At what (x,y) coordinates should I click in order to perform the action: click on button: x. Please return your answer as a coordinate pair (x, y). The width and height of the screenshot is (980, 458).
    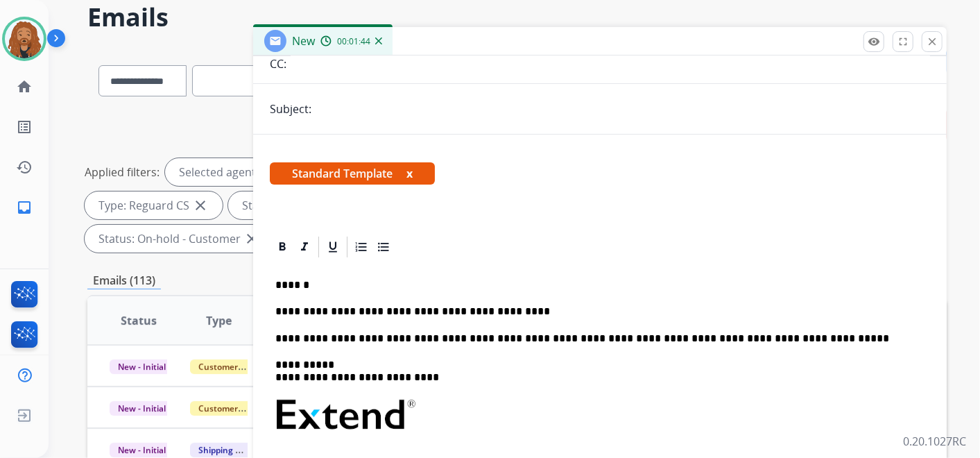
    Looking at the image, I should click on (409, 174).